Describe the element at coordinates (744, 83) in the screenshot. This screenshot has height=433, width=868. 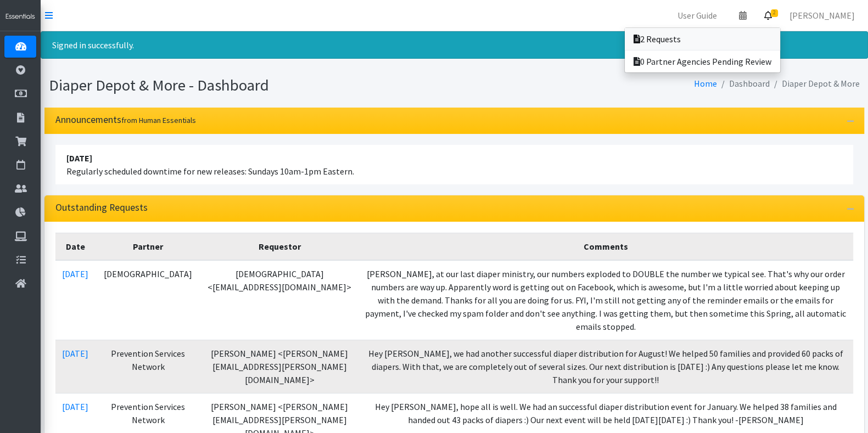
I see `li: Dashboard` at that location.